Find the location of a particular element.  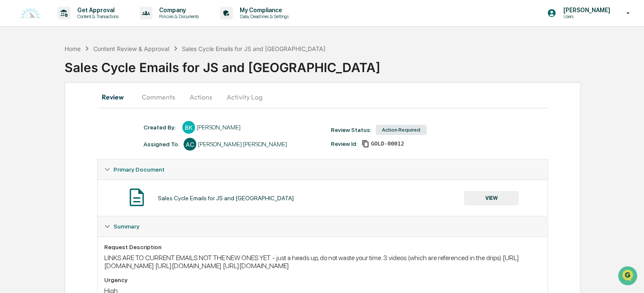

div: Home is located at coordinates (72, 49).